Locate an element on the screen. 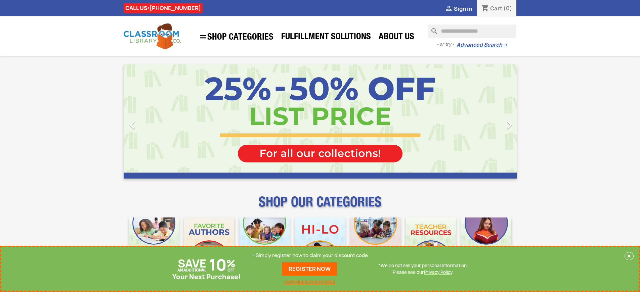 The image size is (640, 292). div: CALL US: is located at coordinates (163, 8).